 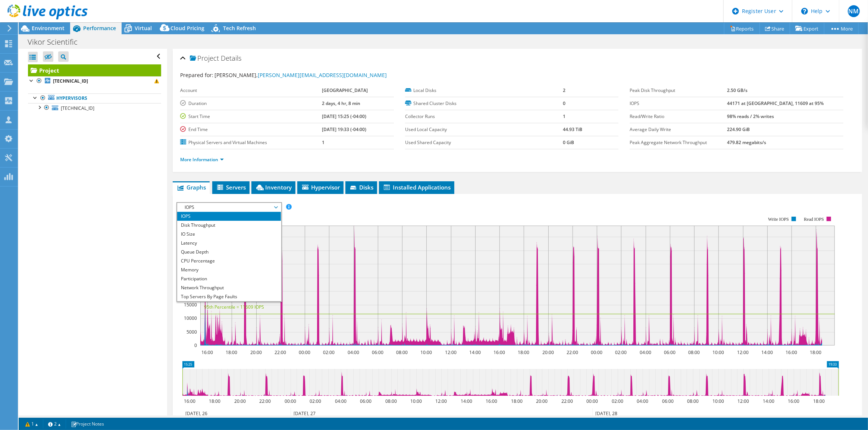 What do you see at coordinates (678, 90) in the screenshot?
I see `label: Peak Disk Throughput` at bounding box center [678, 90].